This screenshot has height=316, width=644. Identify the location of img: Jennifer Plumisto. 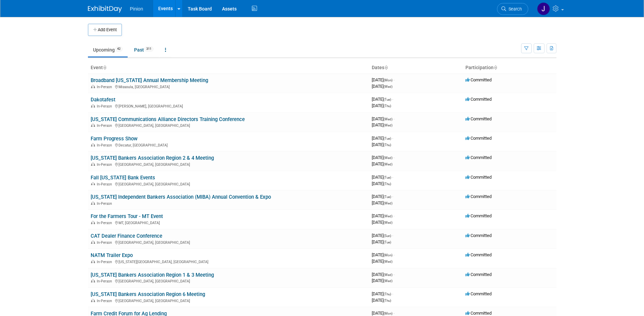
(544, 9).